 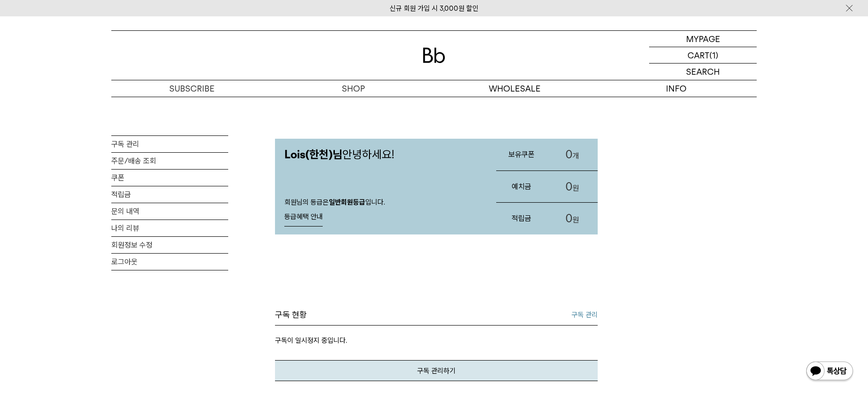 What do you see at coordinates (703, 55) in the screenshot?
I see `a: CART (1)` at bounding box center [703, 55].